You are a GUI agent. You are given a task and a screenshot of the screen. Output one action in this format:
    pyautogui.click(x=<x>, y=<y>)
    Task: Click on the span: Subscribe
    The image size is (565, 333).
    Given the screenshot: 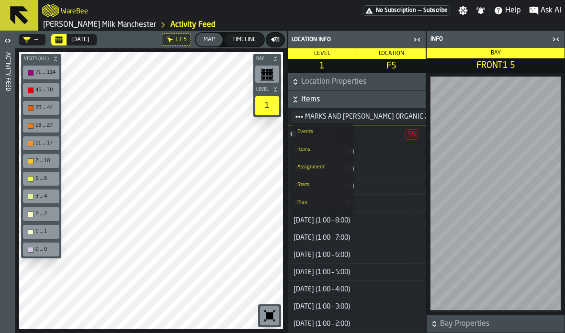 What is the action you would take?
    pyautogui.click(x=435, y=11)
    